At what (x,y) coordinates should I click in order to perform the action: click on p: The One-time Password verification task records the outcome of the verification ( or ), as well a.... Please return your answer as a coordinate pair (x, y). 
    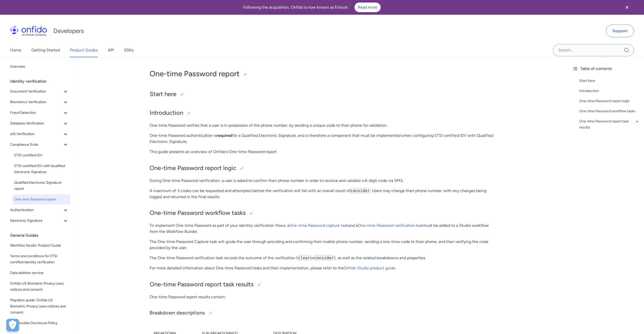
    Looking at the image, I should click on (322, 258).